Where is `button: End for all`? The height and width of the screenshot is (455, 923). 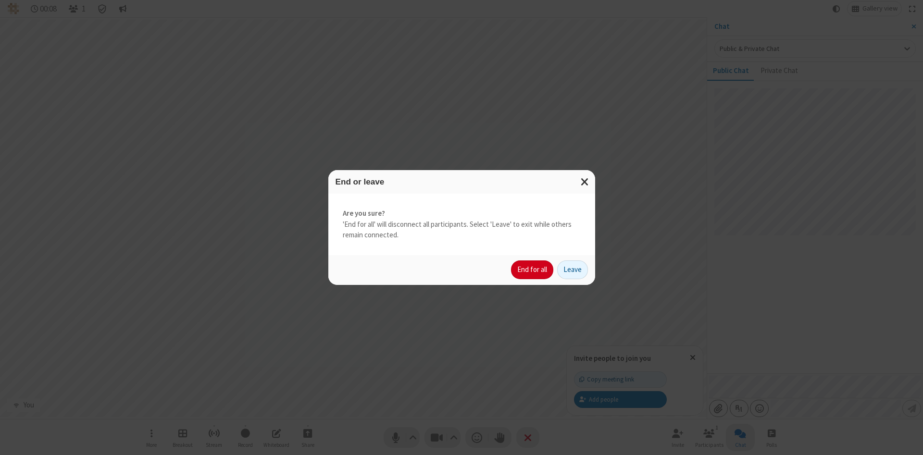 button: End for all is located at coordinates (532, 270).